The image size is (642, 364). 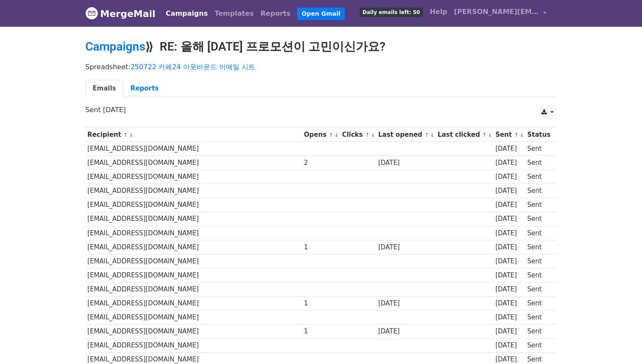 I want to click on div: 2, so click(x=321, y=163).